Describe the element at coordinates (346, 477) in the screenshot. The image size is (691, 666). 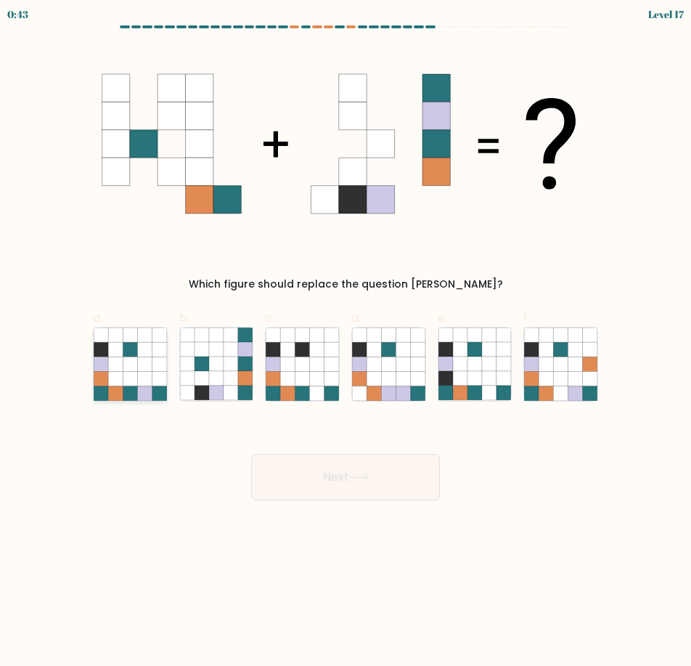
I see `button: Next` at that location.